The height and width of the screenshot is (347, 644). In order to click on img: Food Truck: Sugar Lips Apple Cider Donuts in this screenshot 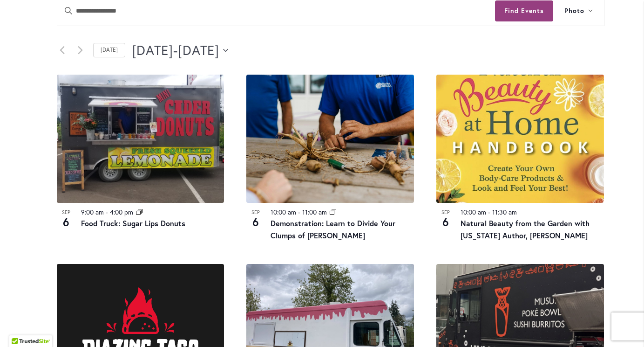, I will do `click(141, 138)`.